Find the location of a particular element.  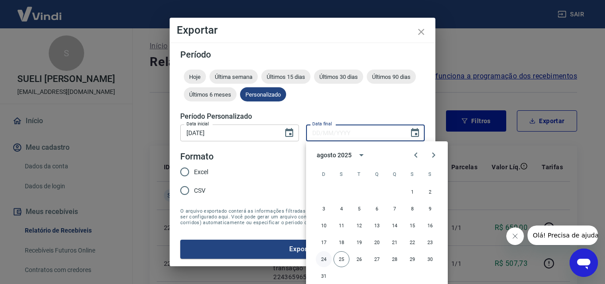

span: Personalizado is located at coordinates (263, 94).